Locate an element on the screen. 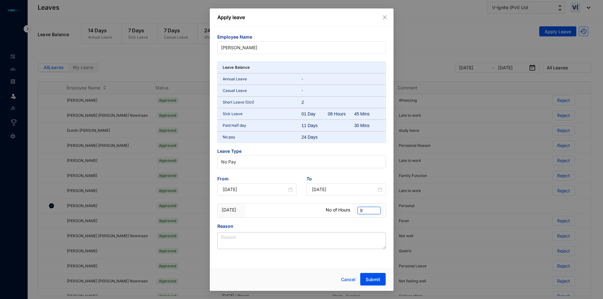 This screenshot has width=603, height=299. p: No pay is located at coordinates (262, 137).